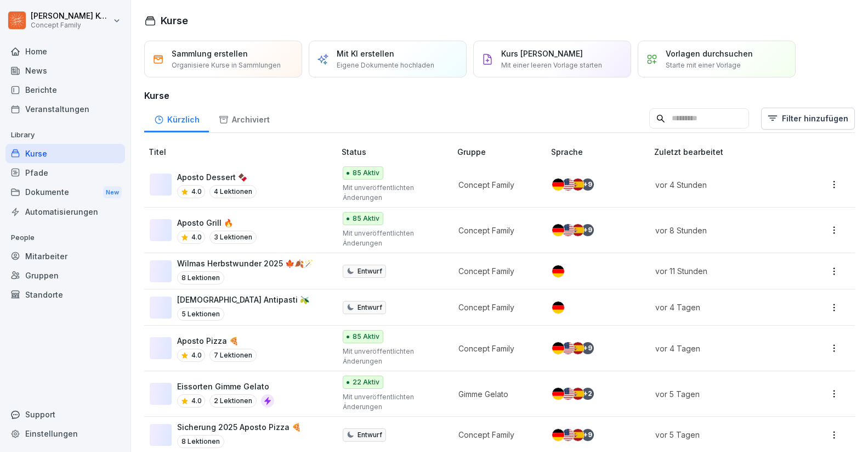 Image resolution: width=868 pixels, height=452 pixels. I want to click on div: Kurse, so click(65, 153).